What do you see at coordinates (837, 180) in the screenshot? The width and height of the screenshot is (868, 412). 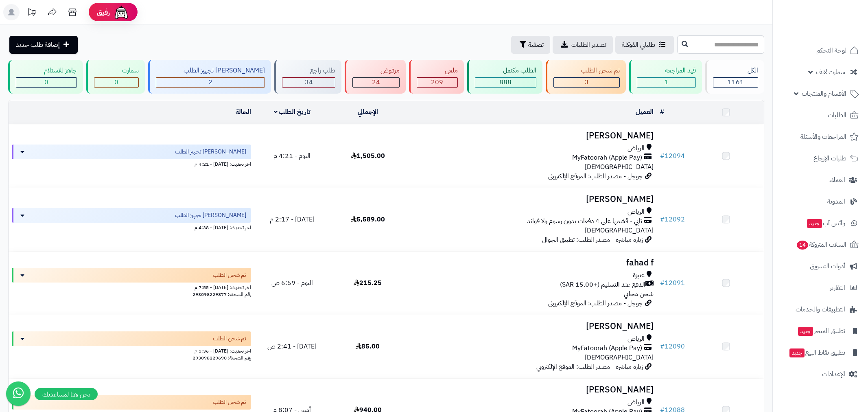 I see `span: العملاء` at bounding box center [837, 180].